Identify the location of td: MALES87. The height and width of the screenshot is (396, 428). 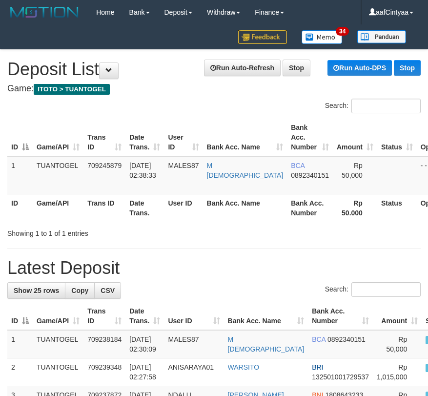
(194, 344).